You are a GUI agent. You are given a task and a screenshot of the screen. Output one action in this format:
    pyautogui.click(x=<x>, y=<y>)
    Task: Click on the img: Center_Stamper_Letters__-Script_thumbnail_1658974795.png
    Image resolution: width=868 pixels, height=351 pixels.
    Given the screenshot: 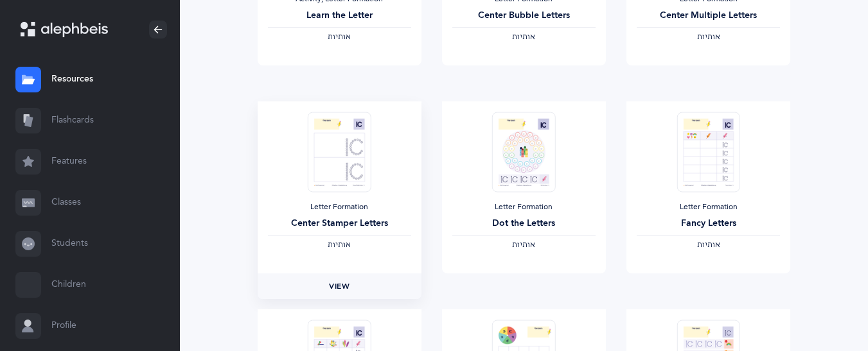 What is the action you would take?
    pyautogui.click(x=340, y=151)
    